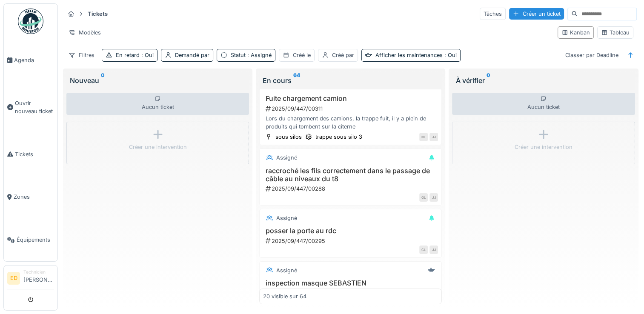 The image size is (644, 314). I want to click on img: Badge_color-CXgf-gQk.svg, so click(31, 21).